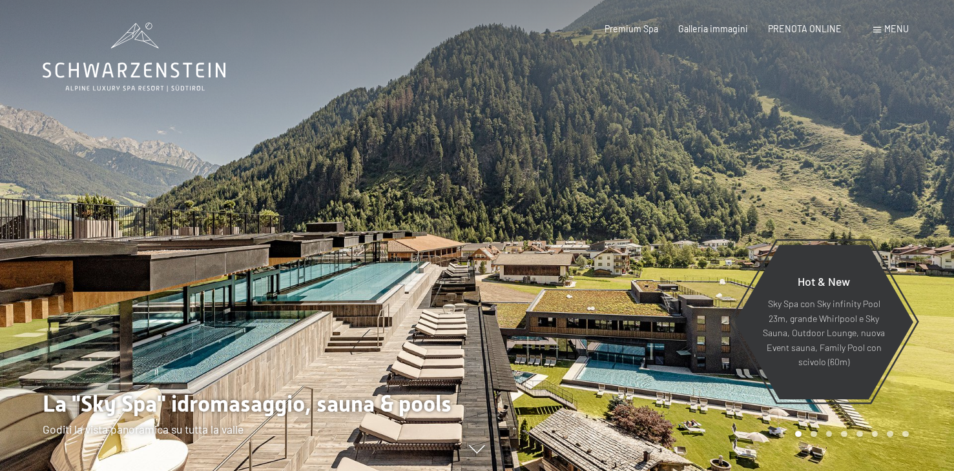 The image size is (954, 471). Describe the element at coordinates (805, 28) in the screenshot. I see `a: PRENOTA ONLINE` at that location.